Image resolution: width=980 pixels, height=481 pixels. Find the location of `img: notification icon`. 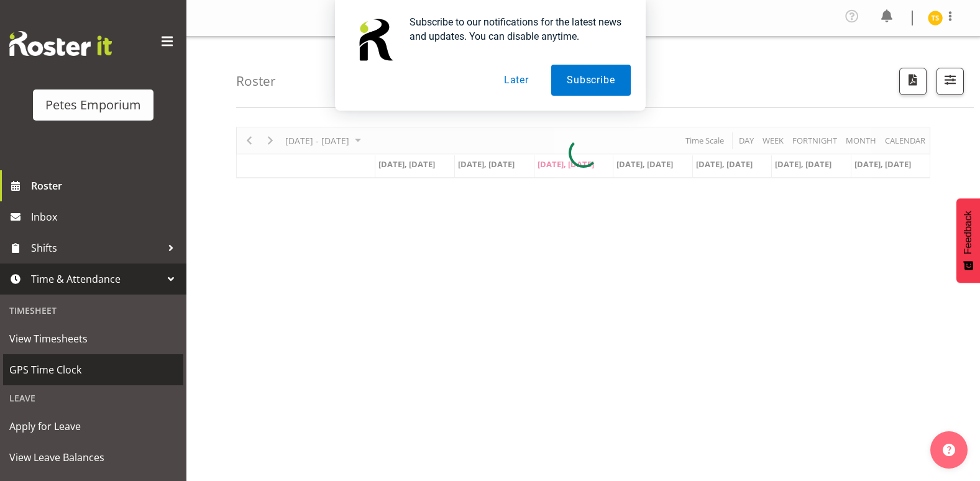

img: notification icon is located at coordinates (375, 40).